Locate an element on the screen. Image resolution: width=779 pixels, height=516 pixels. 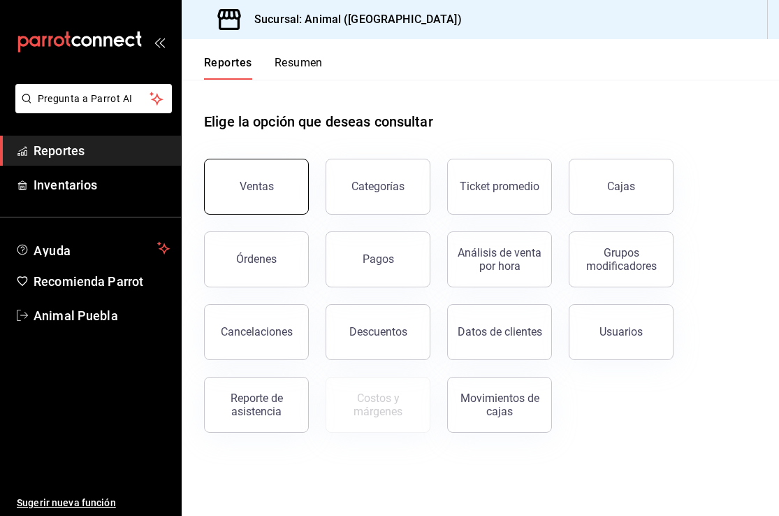
span: Animal Puebla is located at coordinates (101, 315).